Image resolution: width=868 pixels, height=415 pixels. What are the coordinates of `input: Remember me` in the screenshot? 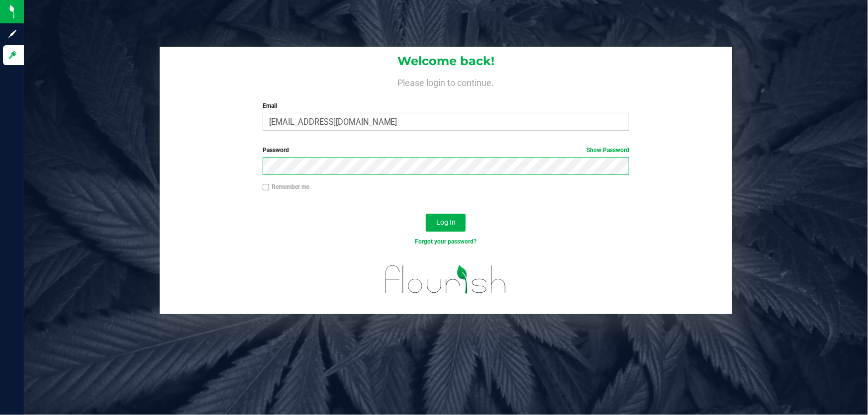 It's located at (266, 187).